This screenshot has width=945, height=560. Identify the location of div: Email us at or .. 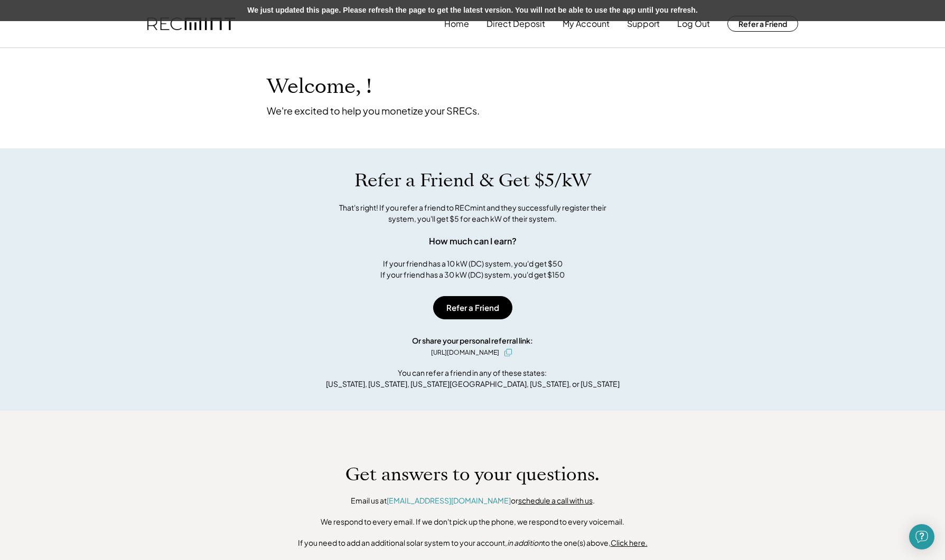
(472, 501).